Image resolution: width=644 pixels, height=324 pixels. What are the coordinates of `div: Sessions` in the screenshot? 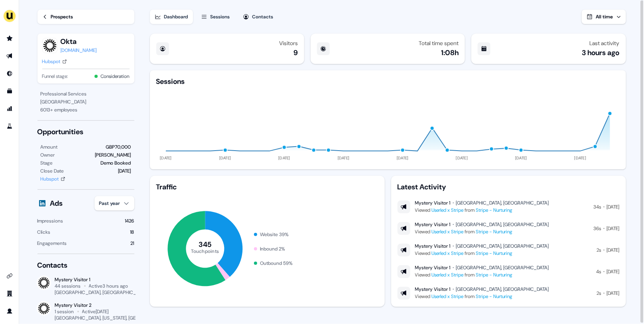 It's located at (220, 17).